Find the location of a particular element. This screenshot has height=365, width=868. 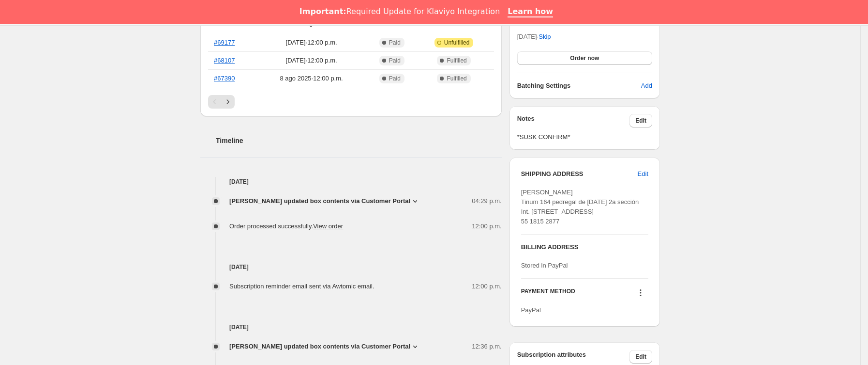

h2: Timeline is located at coordinates (359, 140).